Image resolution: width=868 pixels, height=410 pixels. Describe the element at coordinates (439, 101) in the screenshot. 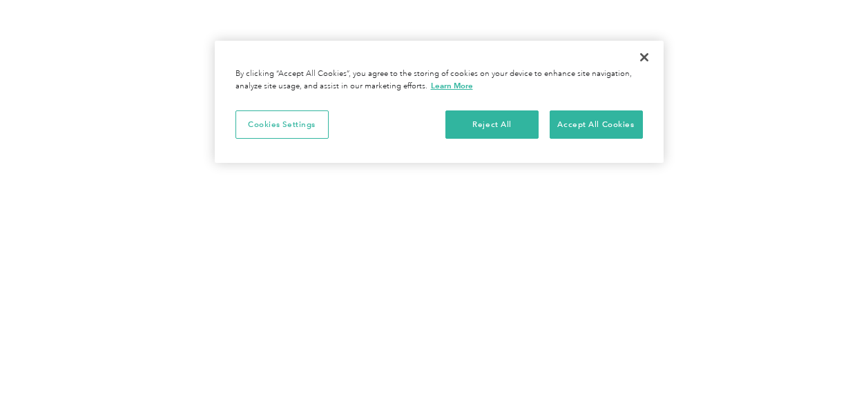

I see `div: Privacy` at that location.